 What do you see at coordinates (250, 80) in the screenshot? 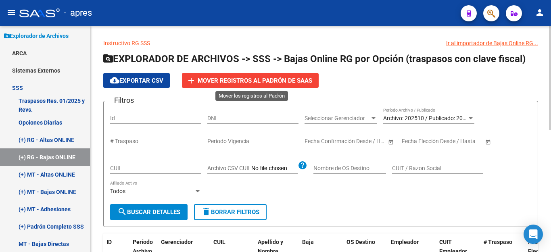
I see `button: Mover registros al PADRÓN de SAAS` at bounding box center [250, 80].